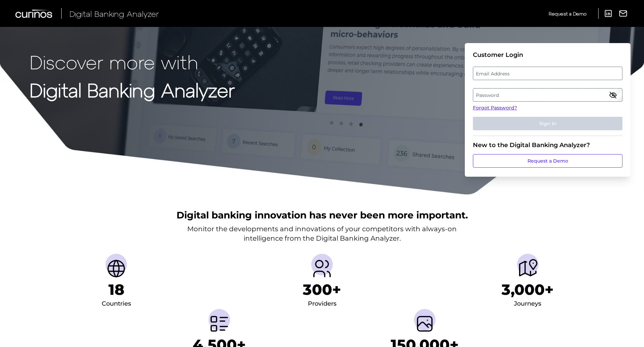 The width and height of the screenshot is (644, 347). I want to click on p: Discover more with, so click(132, 62).